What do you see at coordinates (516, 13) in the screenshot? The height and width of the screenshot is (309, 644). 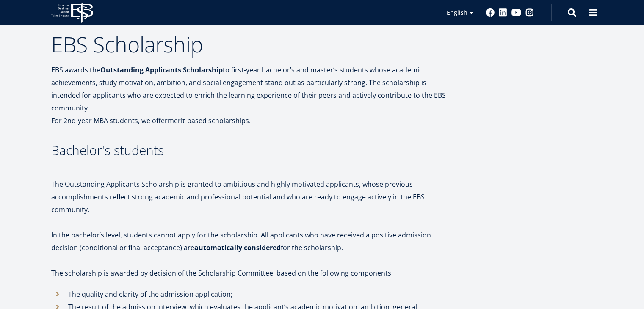 I see `a: Youtube` at bounding box center [516, 13].